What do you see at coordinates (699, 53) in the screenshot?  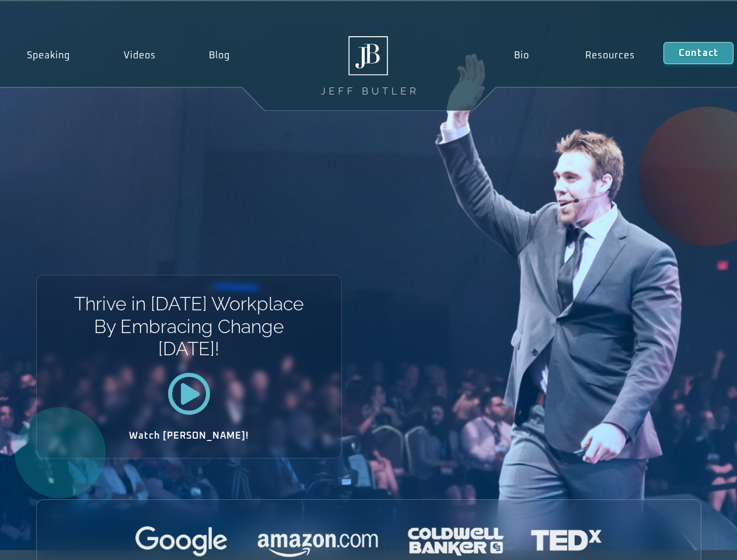 I see `a: Contact` at bounding box center [699, 53].